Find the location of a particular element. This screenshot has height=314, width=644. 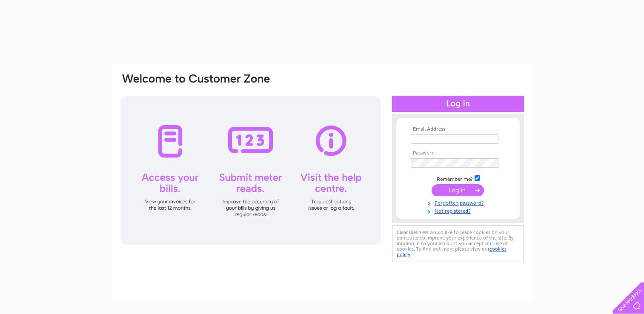

a: Forgotten password? is located at coordinates (459, 202).